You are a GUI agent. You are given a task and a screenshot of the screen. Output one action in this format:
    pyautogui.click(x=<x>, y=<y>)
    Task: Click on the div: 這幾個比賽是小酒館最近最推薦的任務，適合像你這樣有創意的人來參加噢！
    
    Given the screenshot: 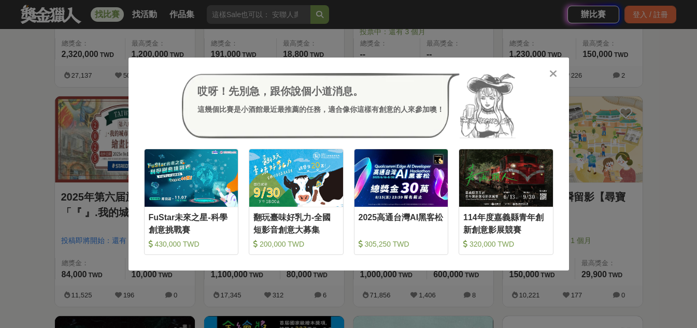 What is the action you would take?
    pyautogui.click(x=321, y=109)
    